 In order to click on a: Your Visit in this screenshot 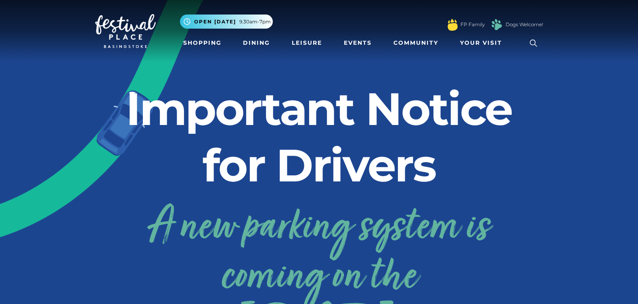, I will do `click(483, 43)`.